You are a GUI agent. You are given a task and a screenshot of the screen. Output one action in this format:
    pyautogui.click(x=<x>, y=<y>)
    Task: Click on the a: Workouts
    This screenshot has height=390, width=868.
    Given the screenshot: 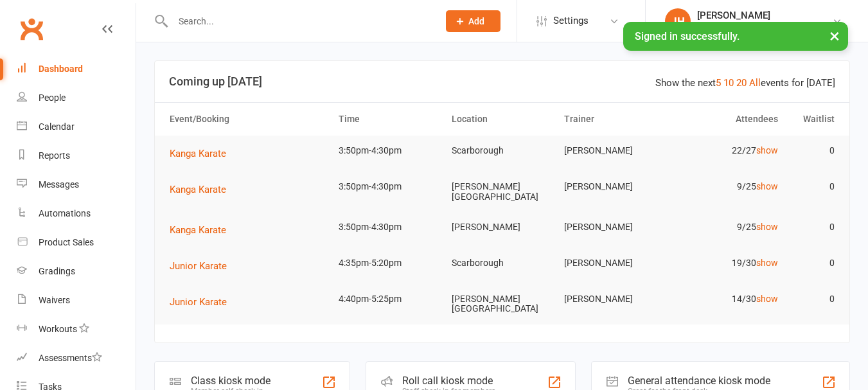 What is the action you would take?
    pyautogui.click(x=76, y=329)
    